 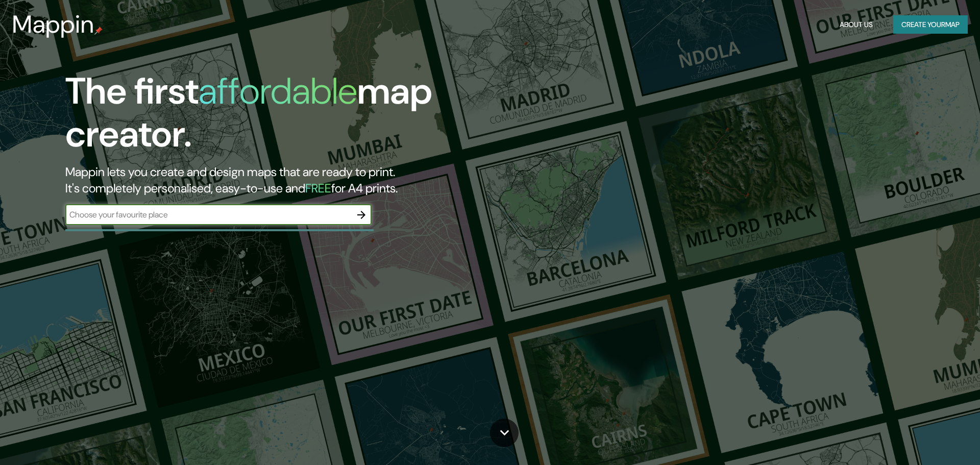 What do you see at coordinates (311, 180) in the screenshot?
I see `h2: Mappin lets you create and design maps that are ready to print. It's completely personalised, eas...` at bounding box center [311, 180].